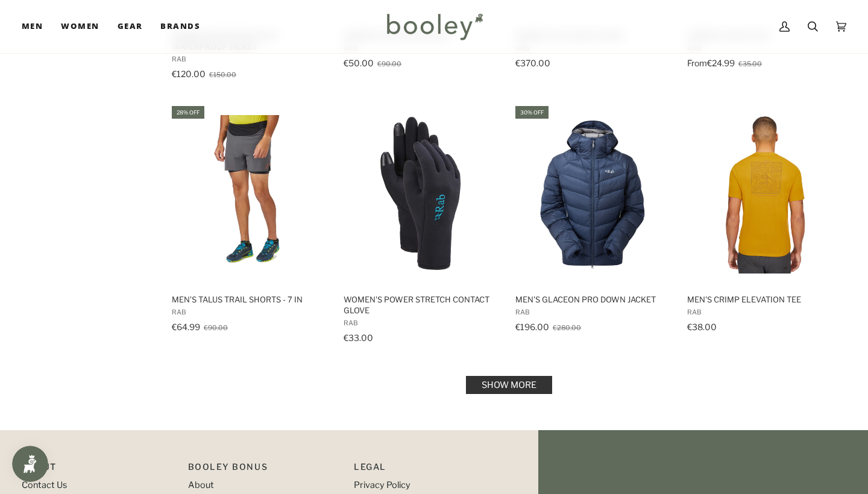 The image size is (868, 494). Describe the element at coordinates (421, 194) in the screenshot. I see `img: Rab Women's Power Stretch Contact Glove Black - Booley Galway` at that location.